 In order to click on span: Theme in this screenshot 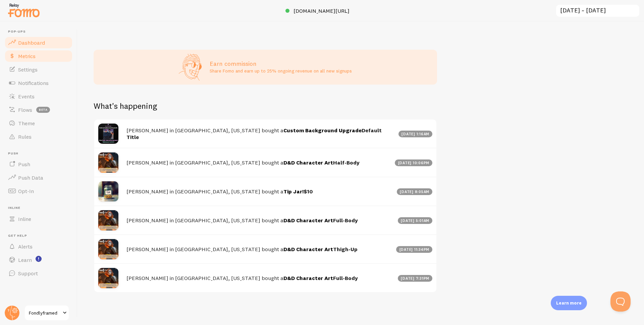, I will do `click(26, 123)`.